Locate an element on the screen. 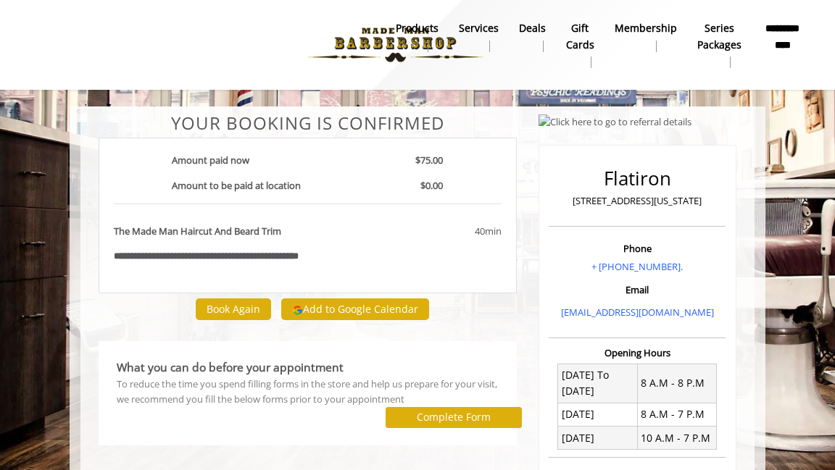 This screenshot has width=835, height=470. b: $75.00 is located at coordinates (429, 160).